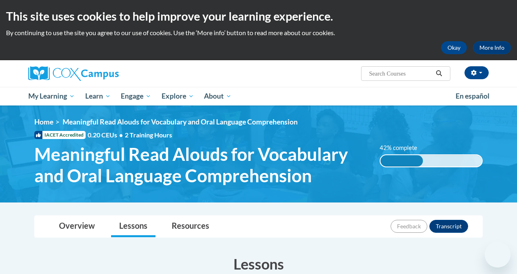 The image size is (517, 274). I want to click on span: Learn, so click(98, 96).